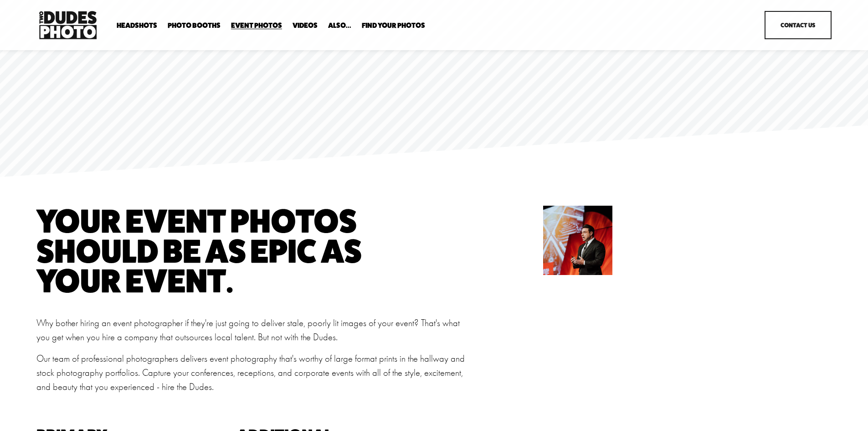  What do you see at coordinates (257, 26) in the screenshot?
I see `a: Event Photos` at bounding box center [257, 26].